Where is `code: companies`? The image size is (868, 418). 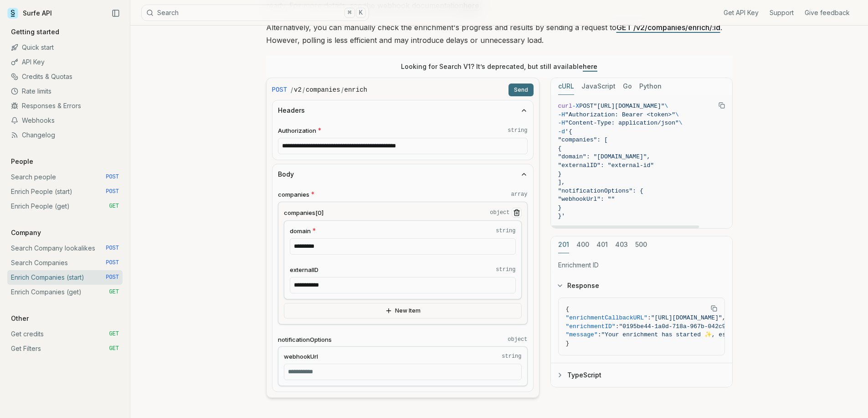 code: companies is located at coordinates (323, 90).